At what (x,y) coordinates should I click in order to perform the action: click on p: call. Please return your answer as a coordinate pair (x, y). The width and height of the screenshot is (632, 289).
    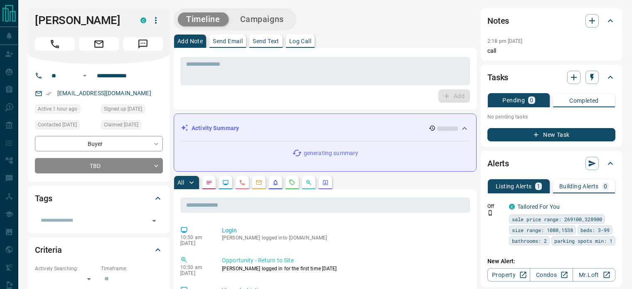
    Looking at the image, I should click on (552, 51).